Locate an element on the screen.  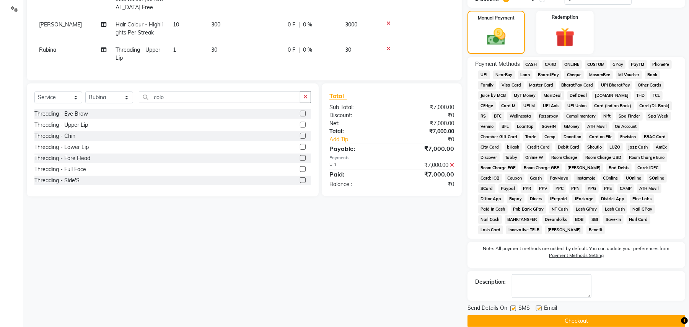
span: PayMaya is located at coordinates (560, 178).